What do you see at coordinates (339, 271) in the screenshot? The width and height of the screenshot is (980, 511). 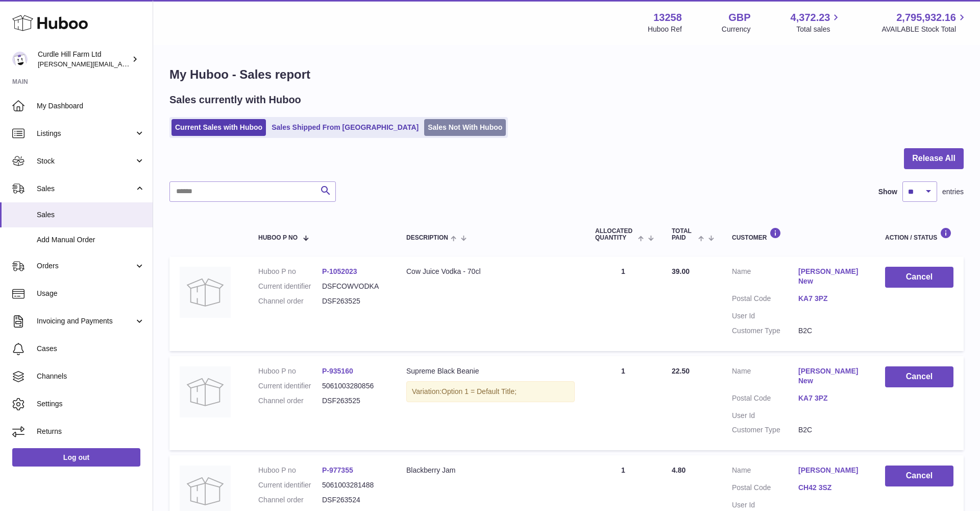 I see `a: P-1052023` at bounding box center [339, 271].